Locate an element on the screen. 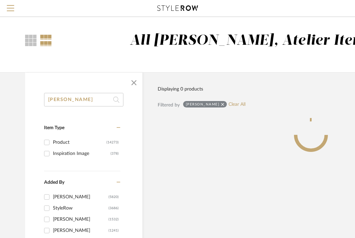  div: Product is located at coordinates (80, 143).